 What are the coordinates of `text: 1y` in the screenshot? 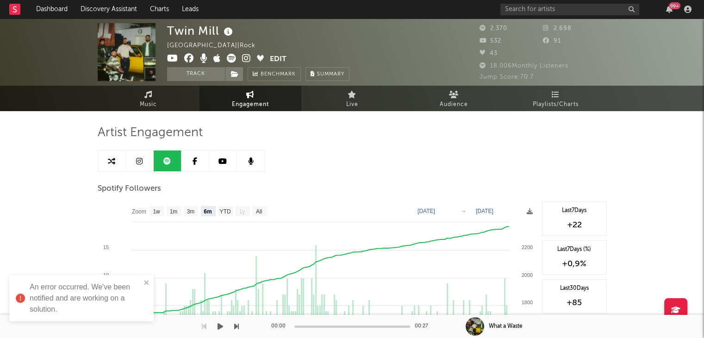 It's located at (242, 212).